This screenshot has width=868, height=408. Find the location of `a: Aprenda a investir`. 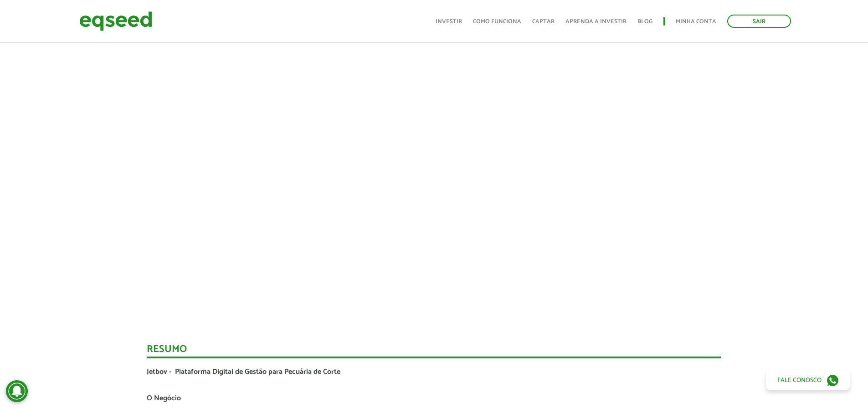

a: Aprenda a investir is located at coordinates (596, 22).